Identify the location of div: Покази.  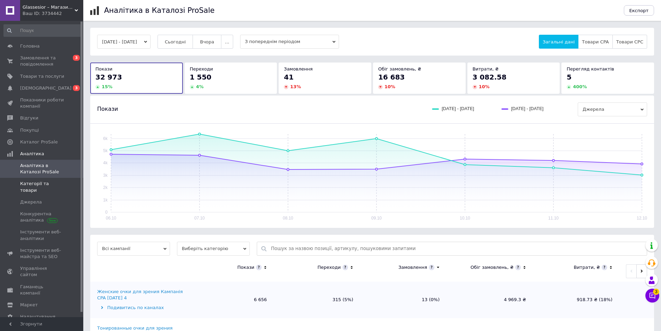
(246, 267).